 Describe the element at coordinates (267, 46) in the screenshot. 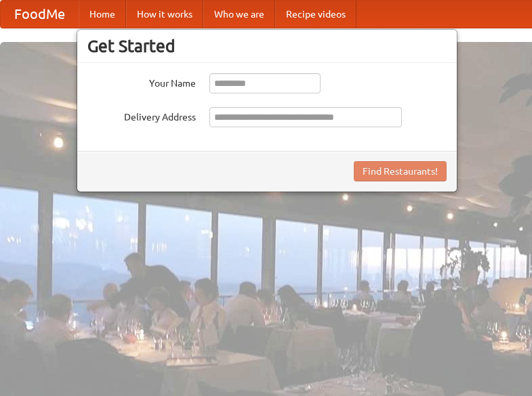

I see `h3: Get Started` at that location.